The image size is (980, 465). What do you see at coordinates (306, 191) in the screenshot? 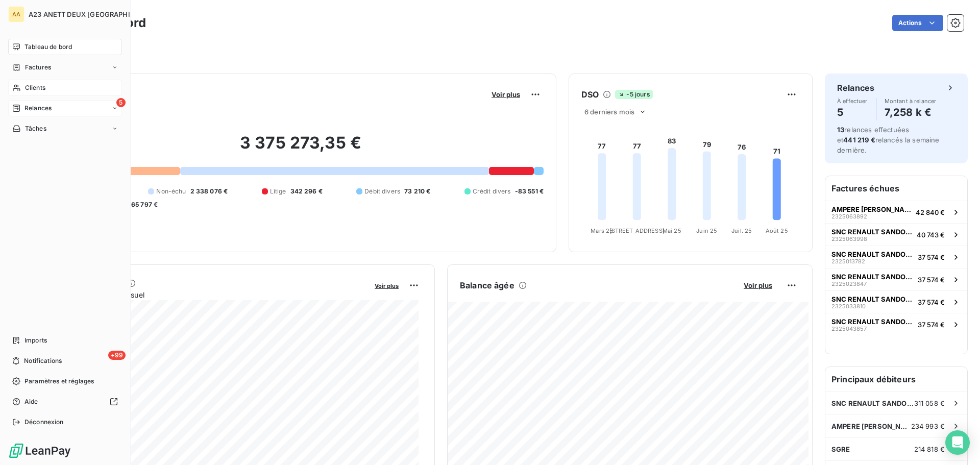
I see `span: 342 296 €` at bounding box center [306, 191].